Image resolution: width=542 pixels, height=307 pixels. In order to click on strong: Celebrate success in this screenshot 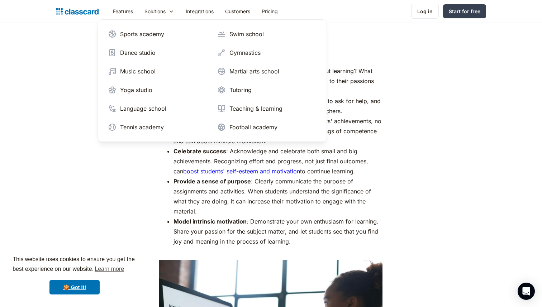, I will do `click(200, 151)`.